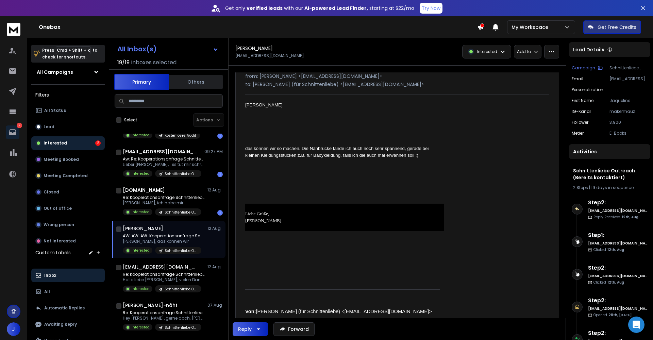  Describe the element at coordinates (250, 329) in the screenshot. I see `button: Reply` at that location.